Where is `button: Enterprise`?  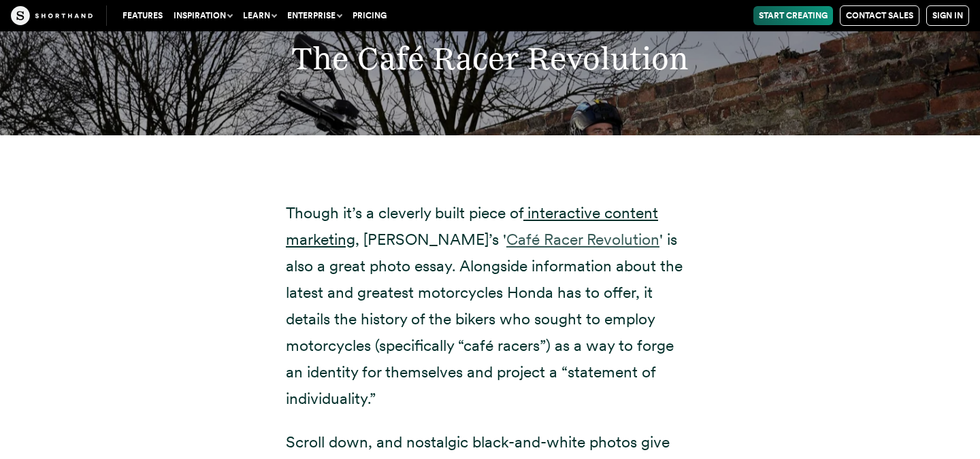
button: Enterprise is located at coordinates (315, 15).